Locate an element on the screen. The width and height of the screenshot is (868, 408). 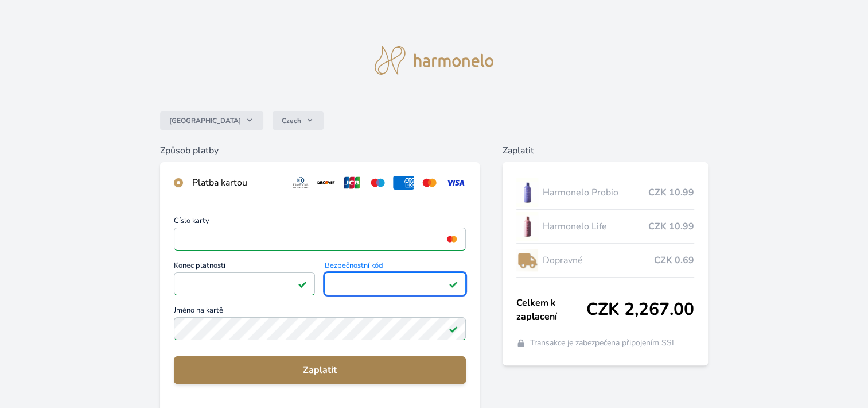
span: Zaplatit is located at coordinates (319, 370).